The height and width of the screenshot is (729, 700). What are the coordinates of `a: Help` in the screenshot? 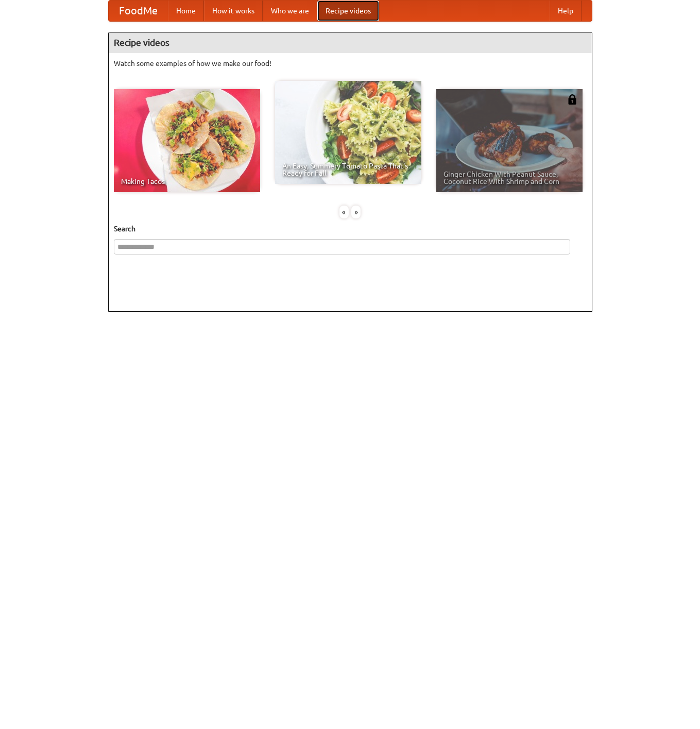 It's located at (566, 11).